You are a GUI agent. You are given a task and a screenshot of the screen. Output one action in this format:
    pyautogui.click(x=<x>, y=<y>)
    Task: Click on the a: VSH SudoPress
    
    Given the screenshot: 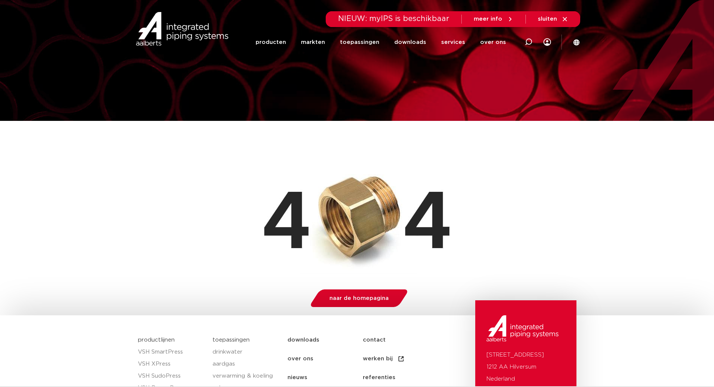 What is the action you would take?
    pyautogui.click(x=172, y=376)
    